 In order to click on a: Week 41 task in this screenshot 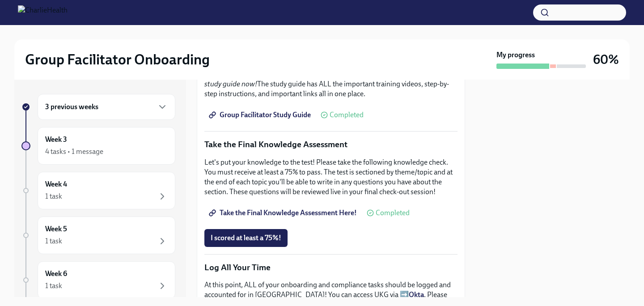, I will do `click(99, 191)`.